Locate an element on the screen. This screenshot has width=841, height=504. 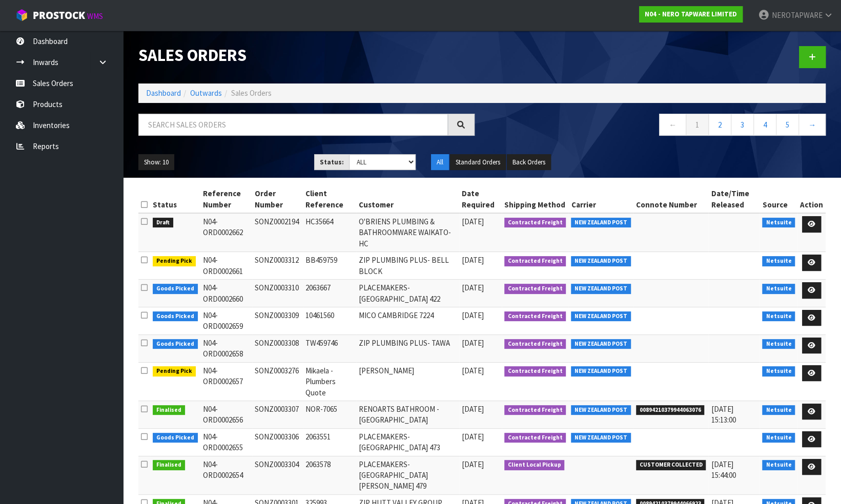
td: 2063667 is located at coordinates (329, 293).